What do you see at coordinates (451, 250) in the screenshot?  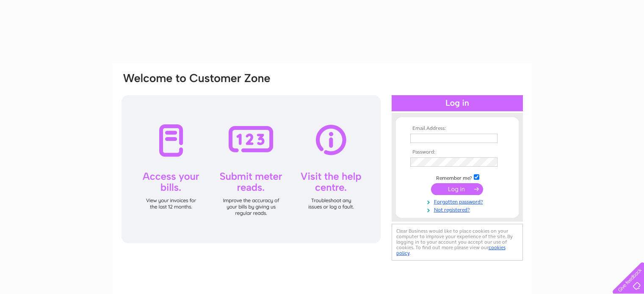 I see `a: cookies policy` at bounding box center [451, 250].